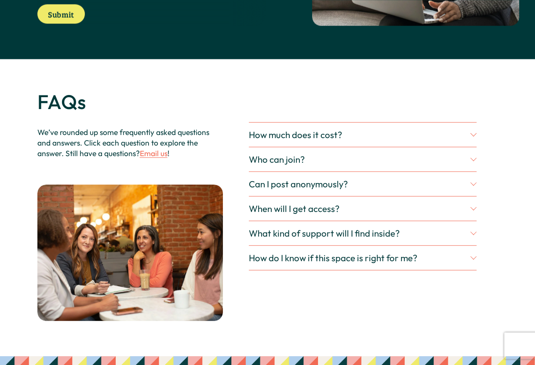 This screenshot has width=535, height=365. Describe the element at coordinates (360, 258) in the screenshot. I see `span: How do I know if this space is right for me?` at that location.